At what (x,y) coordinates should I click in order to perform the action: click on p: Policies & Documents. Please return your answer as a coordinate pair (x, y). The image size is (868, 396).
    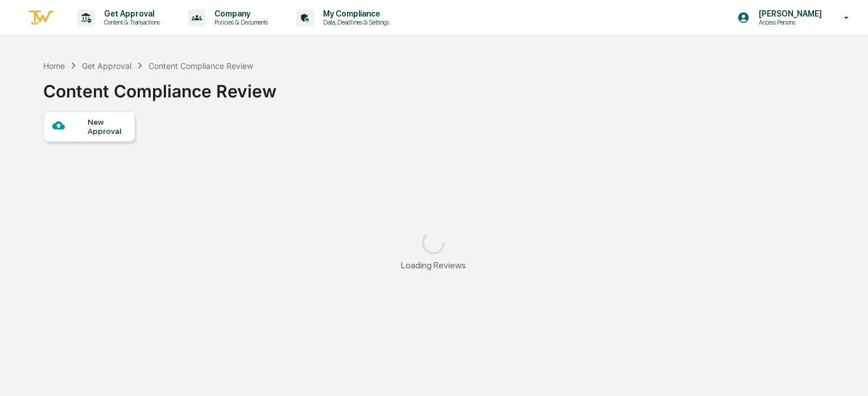
    Looking at the image, I should click on (239, 22).